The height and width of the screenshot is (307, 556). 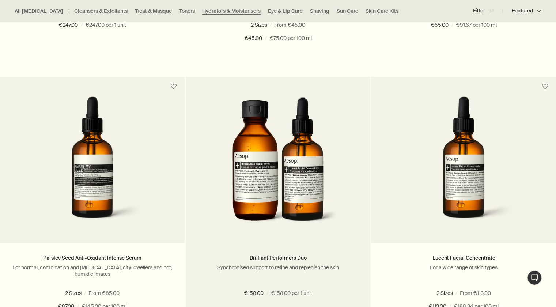 I want to click on span: €247.00 per 1 unit, so click(x=106, y=25).